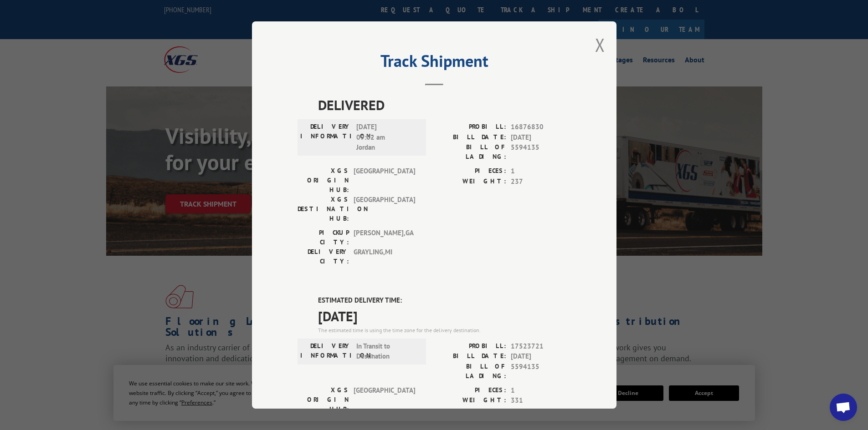  What do you see at coordinates (323, 238) in the screenshot?
I see `label: PICKUP CITY:` at bounding box center [323, 238].